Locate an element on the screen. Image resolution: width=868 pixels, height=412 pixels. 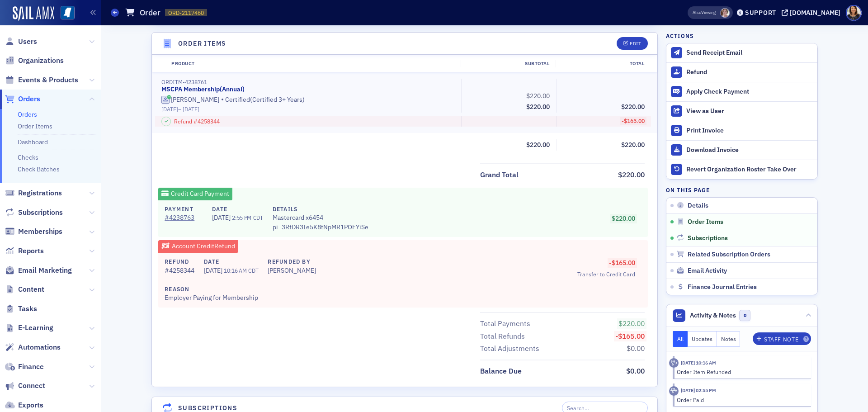
span: Automations is located at coordinates (39, 347).